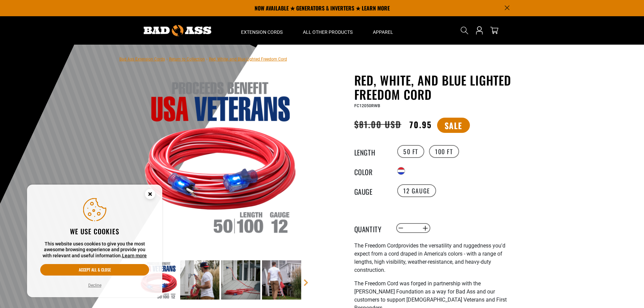 This screenshot has height=308, width=644. What do you see at coordinates (262, 32) in the screenshot?
I see `span: Extension Cords` at bounding box center [262, 32].